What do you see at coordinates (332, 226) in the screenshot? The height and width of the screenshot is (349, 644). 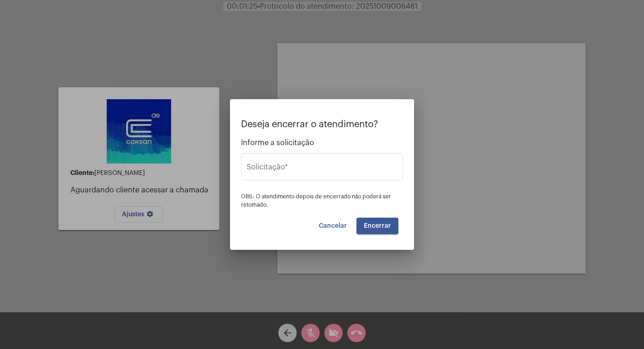 I see `button: Cancelar` at bounding box center [332, 226].